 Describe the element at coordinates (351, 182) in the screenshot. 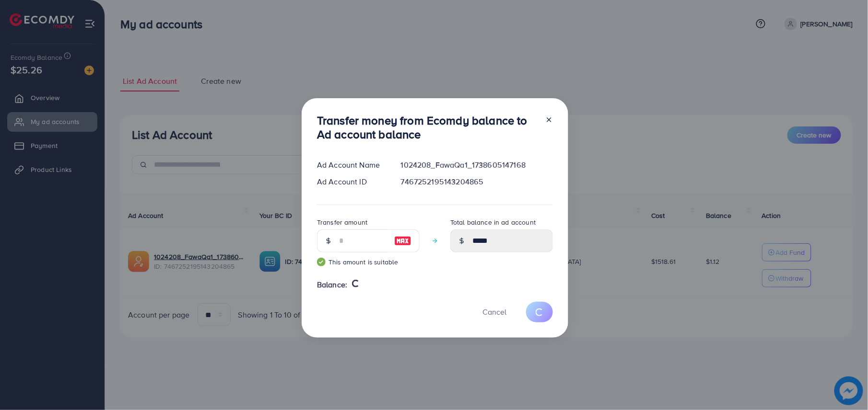

I see `div: Ad Account ID` at that location.